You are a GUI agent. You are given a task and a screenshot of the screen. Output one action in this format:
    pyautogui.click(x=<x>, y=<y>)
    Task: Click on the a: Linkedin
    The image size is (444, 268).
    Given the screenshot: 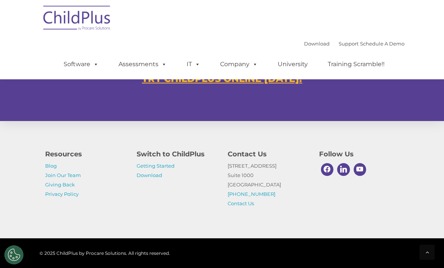 What is the action you would take?
    pyautogui.click(x=344, y=170)
    